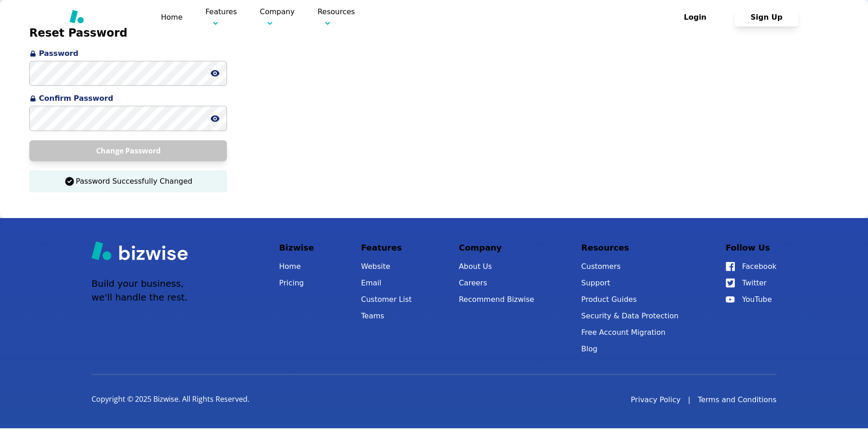 Image resolution: width=868 pixels, height=437 pixels. Describe the element at coordinates (128, 181) in the screenshot. I see `p: Password Successfully Changed` at that location.